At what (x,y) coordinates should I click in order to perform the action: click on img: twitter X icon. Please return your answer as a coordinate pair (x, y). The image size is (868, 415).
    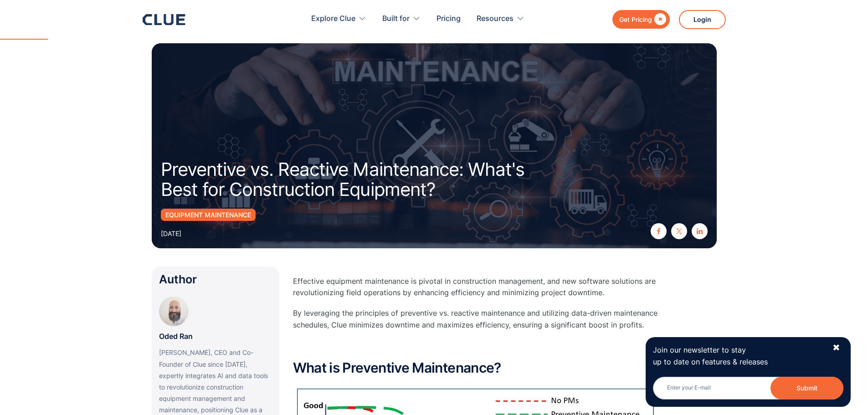
    Looking at the image, I should click on (678, 231).